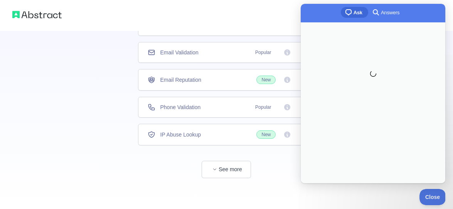  I want to click on button: See more, so click(226, 169).